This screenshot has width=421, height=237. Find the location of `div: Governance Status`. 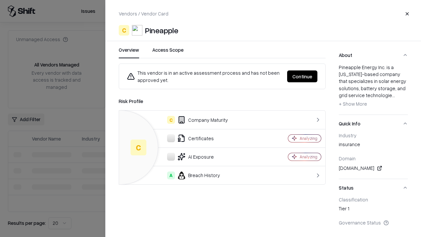

div: Governance Status is located at coordinates (373, 222).